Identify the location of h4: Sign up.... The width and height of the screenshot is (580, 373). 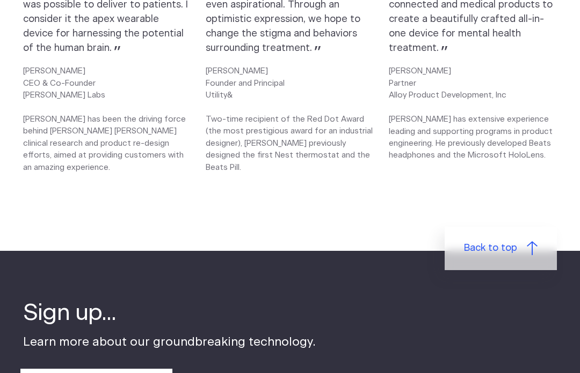
(169, 313).